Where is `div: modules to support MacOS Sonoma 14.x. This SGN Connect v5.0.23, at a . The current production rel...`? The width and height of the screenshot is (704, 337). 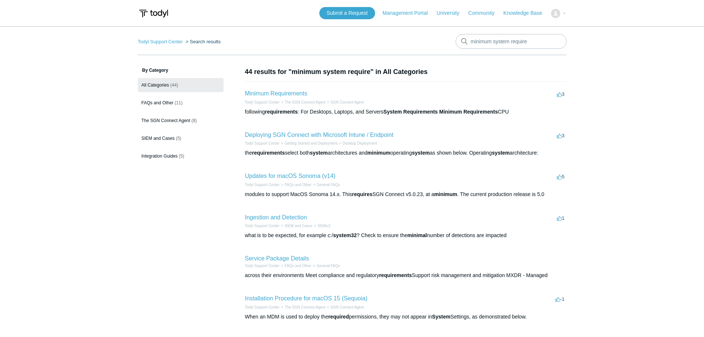 div: modules to support MacOS Sonoma 14.x. This SGN Connect v5.0.23, at a . The current production rel... is located at coordinates (406, 194).